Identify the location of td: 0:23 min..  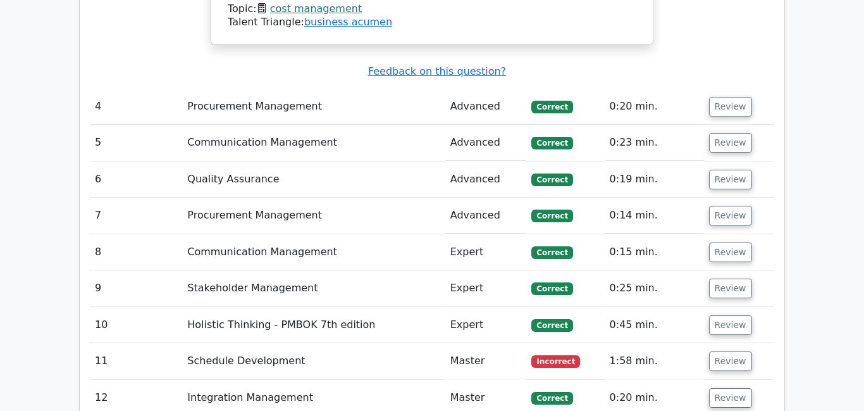
(654, 142).